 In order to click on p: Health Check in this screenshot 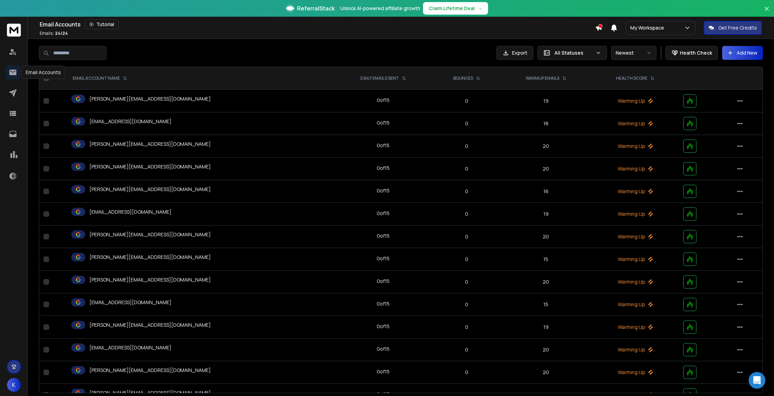, I will do `click(695, 53)`.